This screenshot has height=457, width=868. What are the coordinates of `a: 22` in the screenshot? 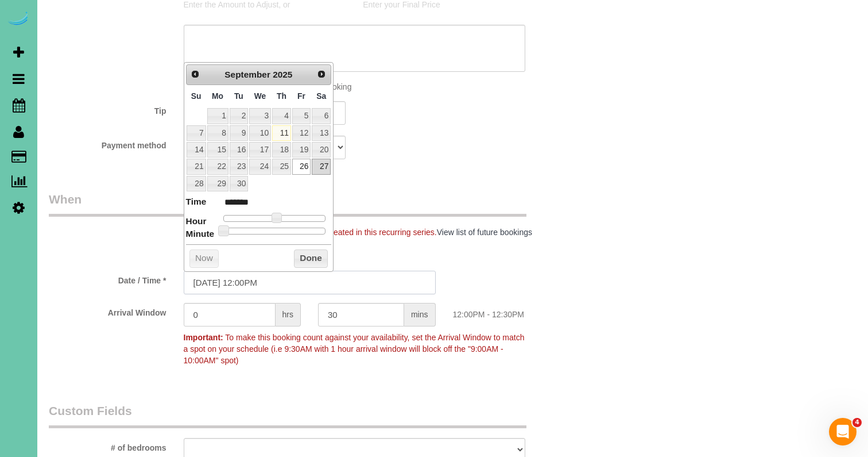 It's located at (218, 166).